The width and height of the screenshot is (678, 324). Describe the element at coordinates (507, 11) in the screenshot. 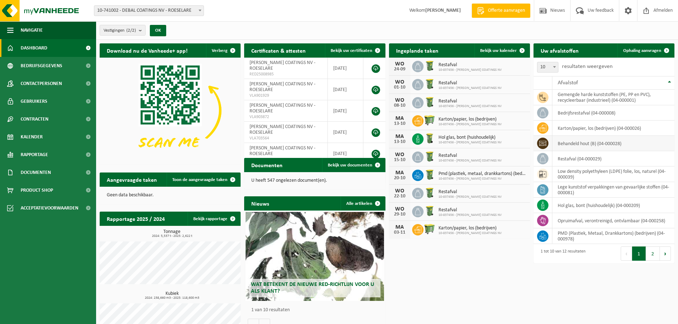

I see `span: Offerte aanvragen` at that location.